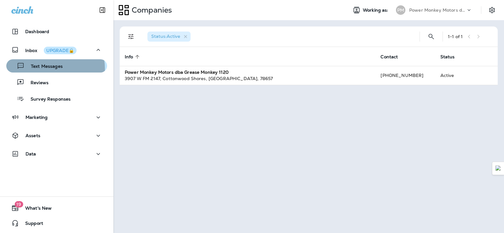  I want to click on button: InboxUPGRADE🔒, so click(57, 50).